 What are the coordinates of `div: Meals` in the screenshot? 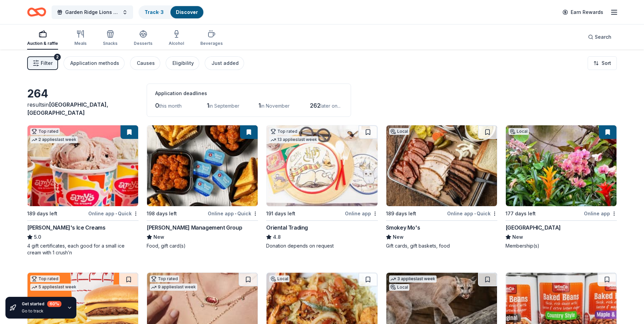 It's located at (81, 43).